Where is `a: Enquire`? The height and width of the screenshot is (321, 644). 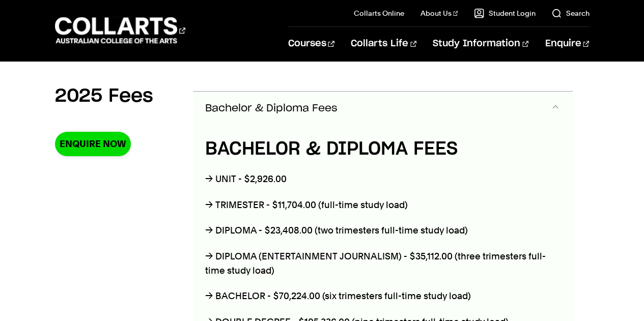 a: Enquire is located at coordinates (567, 44).